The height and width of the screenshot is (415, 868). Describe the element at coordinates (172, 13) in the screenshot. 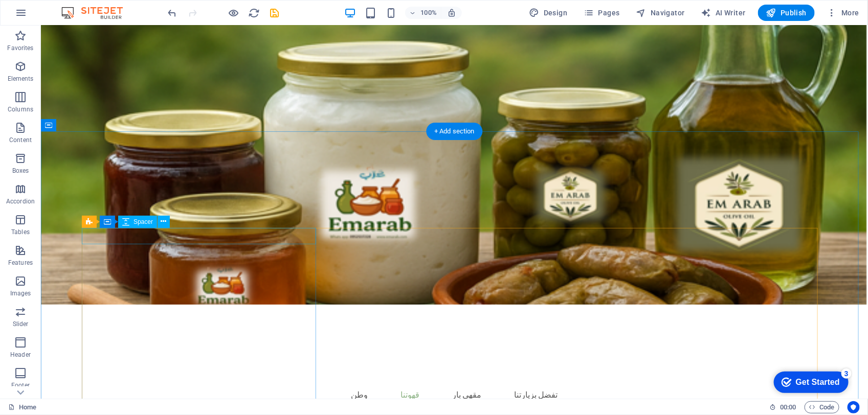

I see `i: Undo: Delete elements (Ctrl+Z)` at that location.